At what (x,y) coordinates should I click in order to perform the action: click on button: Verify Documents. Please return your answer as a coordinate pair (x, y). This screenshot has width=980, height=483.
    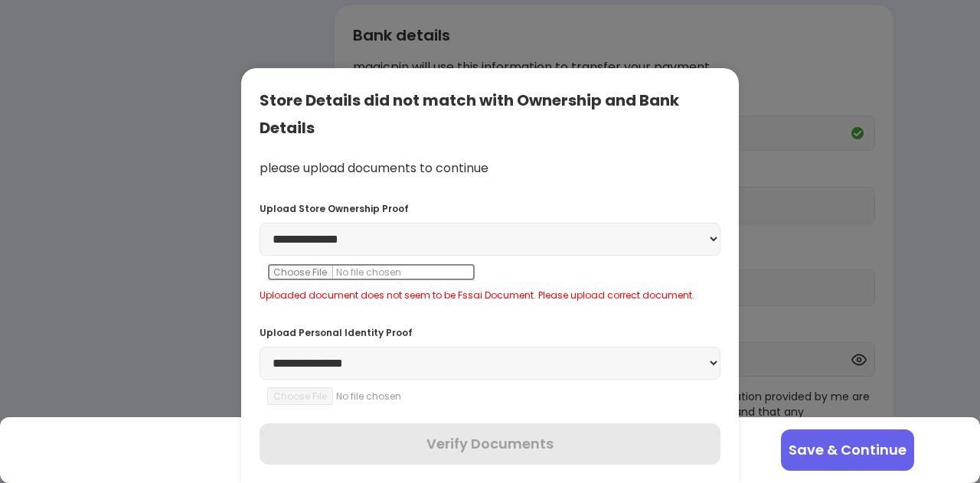
    Looking at the image, I should click on (490, 443).